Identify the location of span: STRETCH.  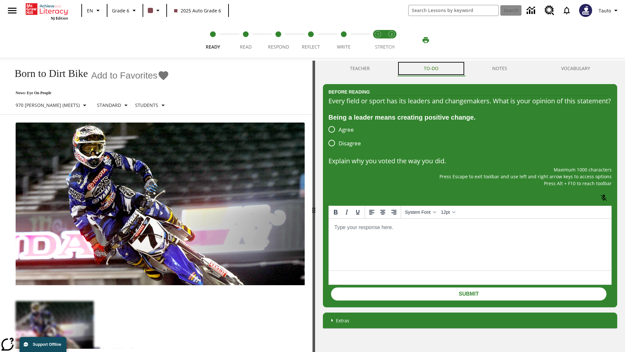
(385, 47).